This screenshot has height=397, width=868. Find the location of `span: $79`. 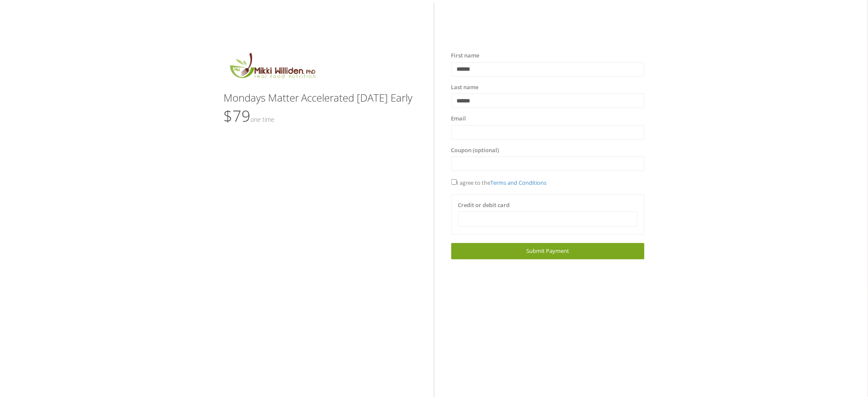

span: $79 is located at coordinates (249, 116).